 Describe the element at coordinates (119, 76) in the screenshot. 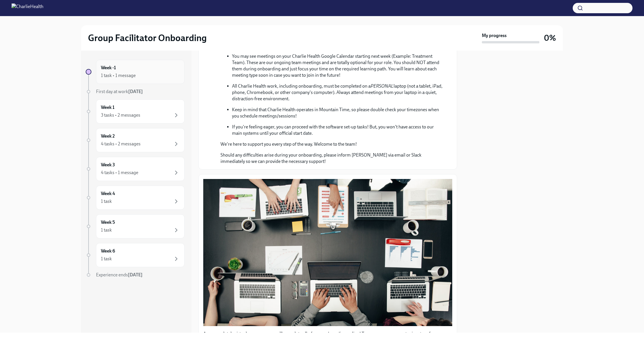

I see `div: 1 task • 1 message` at that location.